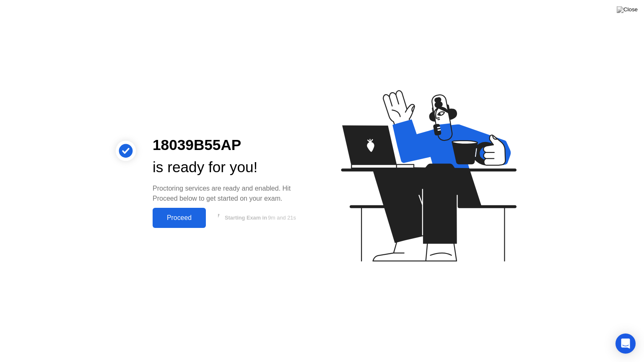 The image size is (644, 362). Describe the element at coordinates (259, 218) in the screenshot. I see `button: Starting Exam in9m and 21s` at that location.